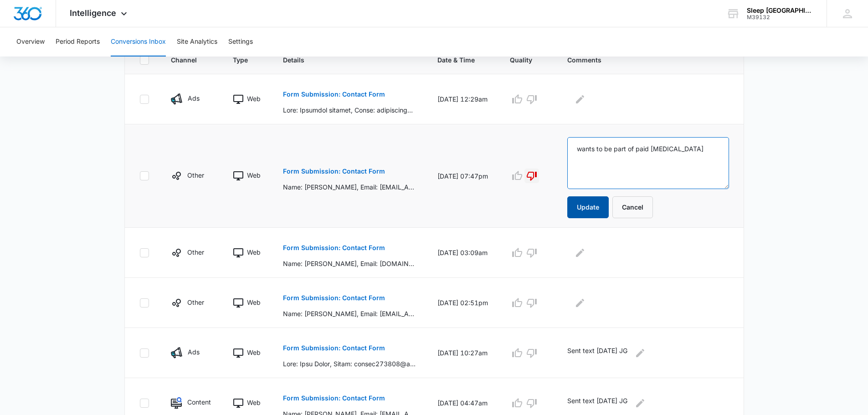 The image size is (868, 415). I want to click on p: Lore: Ipsumdol sitamet, Conse: adipiscingelitseddo@eiusm.tem, Incid: +01941206399, Utl etd m ali ..., so click(349, 110).